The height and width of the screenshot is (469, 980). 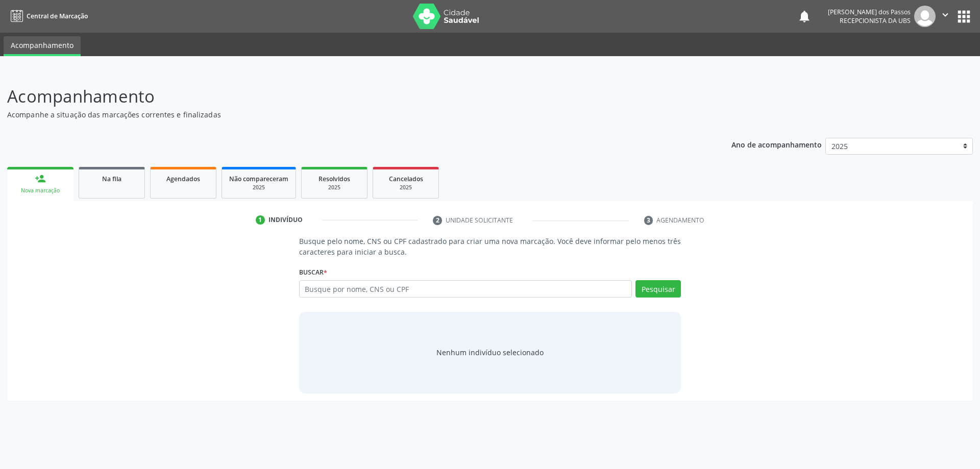 I want to click on span: Cancelados, so click(x=406, y=178).